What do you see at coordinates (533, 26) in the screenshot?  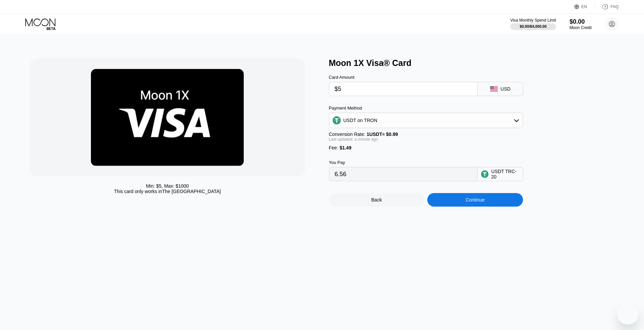 I see `div: $0.00 / $4,000.00` at bounding box center [533, 26].